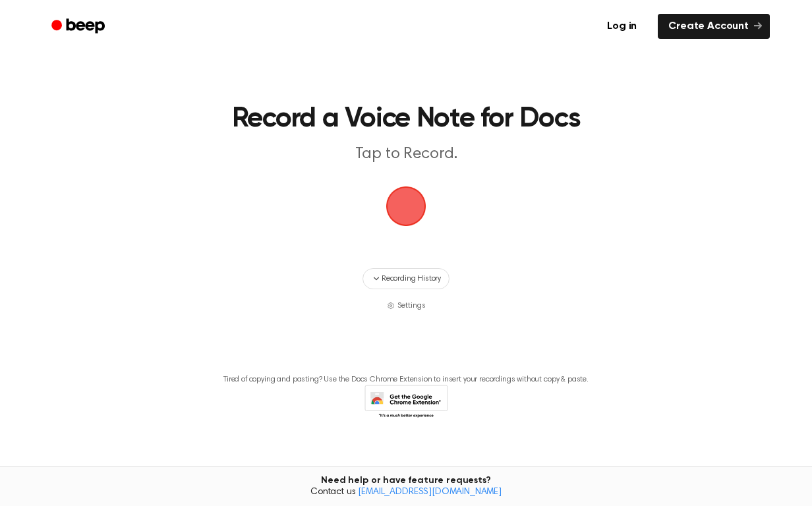 The height and width of the screenshot is (506, 812). Describe the element at coordinates (406, 207) in the screenshot. I see `button: Beep Logo` at that location.